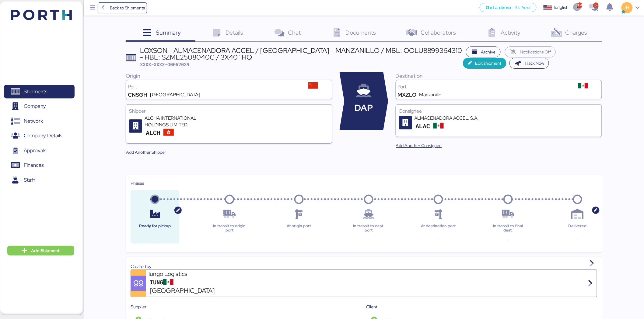  I want to click on span: Edit shipment, so click(488, 63).